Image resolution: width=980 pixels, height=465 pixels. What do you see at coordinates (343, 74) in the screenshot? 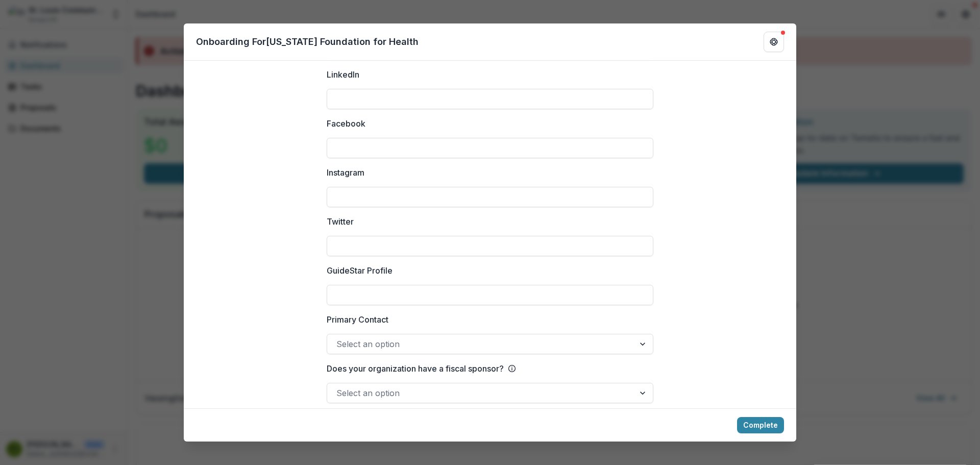
I see `p: LinkedIn` at bounding box center [343, 74].